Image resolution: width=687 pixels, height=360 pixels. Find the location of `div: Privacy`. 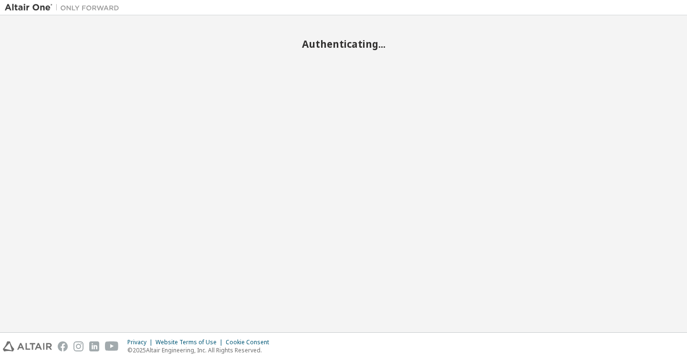

div: Privacy is located at coordinates (141, 342).